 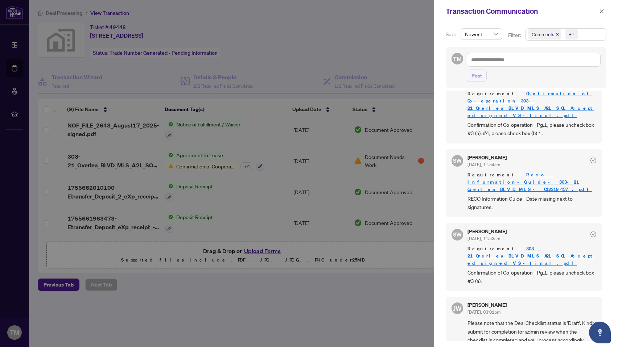 What do you see at coordinates (531, 277) in the screenshot?
I see `span: Confirmation of Co-operation - Pg.1, please uncheck box #3 (a).` at bounding box center [531, 277].